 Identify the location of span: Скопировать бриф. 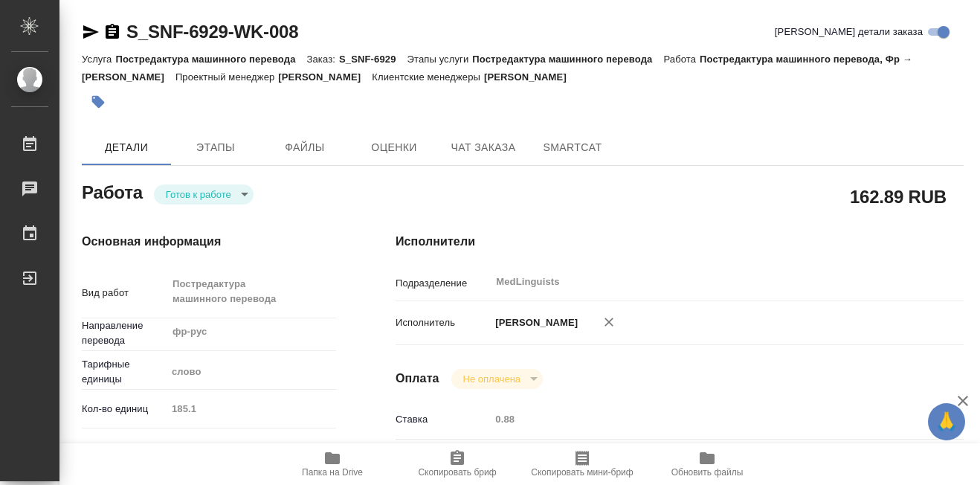
(457, 472).